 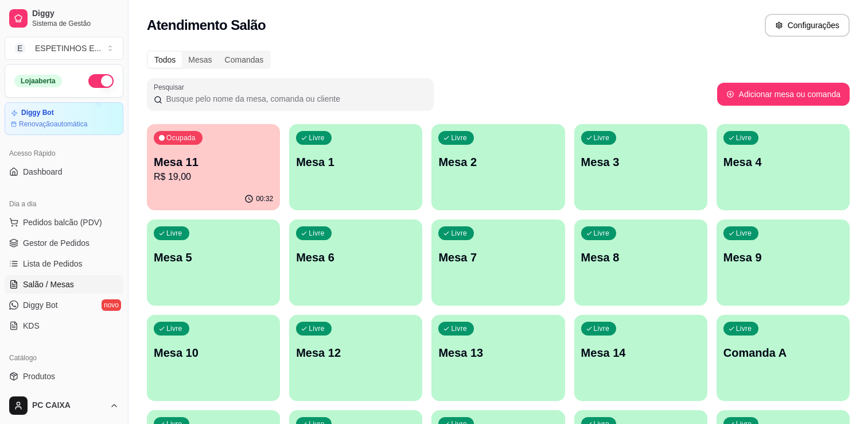 What do you see at coordinates (641, 162) in the screenshot?
I see `p: Mesa 3` at bounding box center [641, 162].